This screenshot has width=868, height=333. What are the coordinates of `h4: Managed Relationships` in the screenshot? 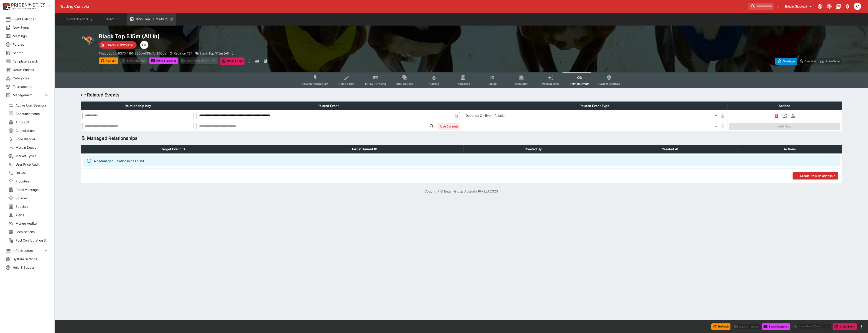 It's located at (112, 138).